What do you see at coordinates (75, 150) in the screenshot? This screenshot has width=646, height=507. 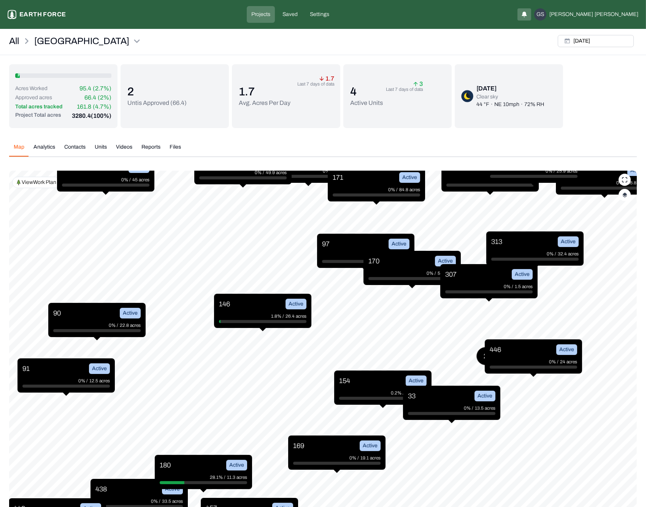 I see `button: Contacts` at bounding box center [75, 150].